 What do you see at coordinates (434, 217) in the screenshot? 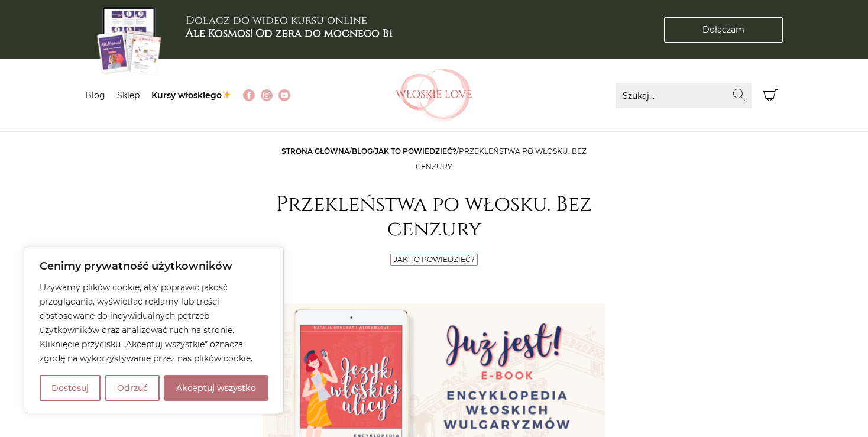
I see `h1: Przekleństwa po włosku. Bez cenzury` at bounding box center [434, 217].